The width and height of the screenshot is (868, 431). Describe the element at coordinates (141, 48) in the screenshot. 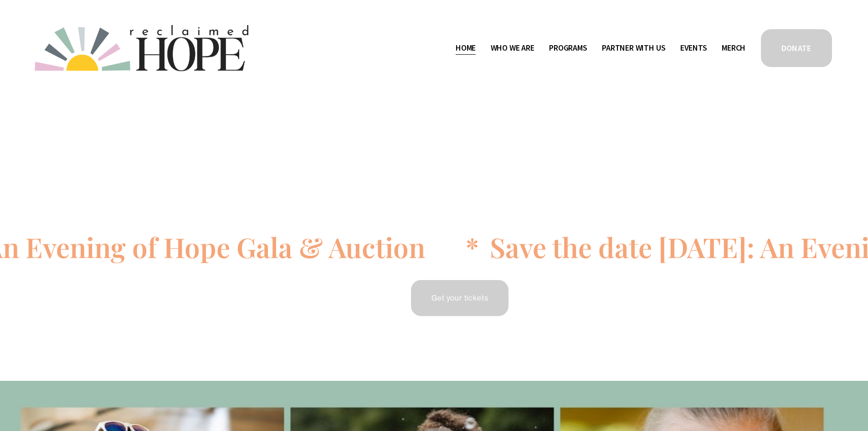

I see `img: Reclaimed Hope Initiative` at that location.